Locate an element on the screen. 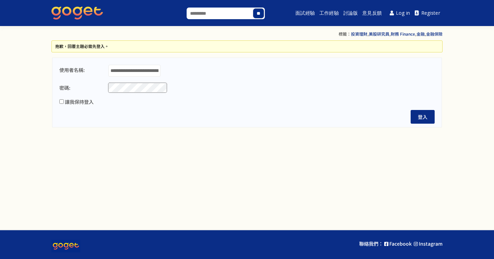  label: 讓我保持登入 is located at coordinates (89, 102).